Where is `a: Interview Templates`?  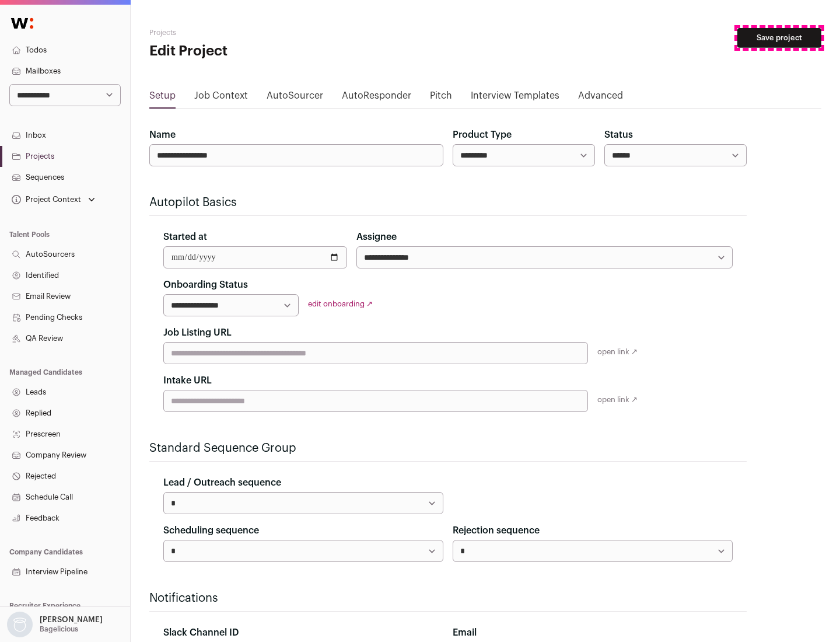
a: Interview Templates is located at coordinates (515, 98).